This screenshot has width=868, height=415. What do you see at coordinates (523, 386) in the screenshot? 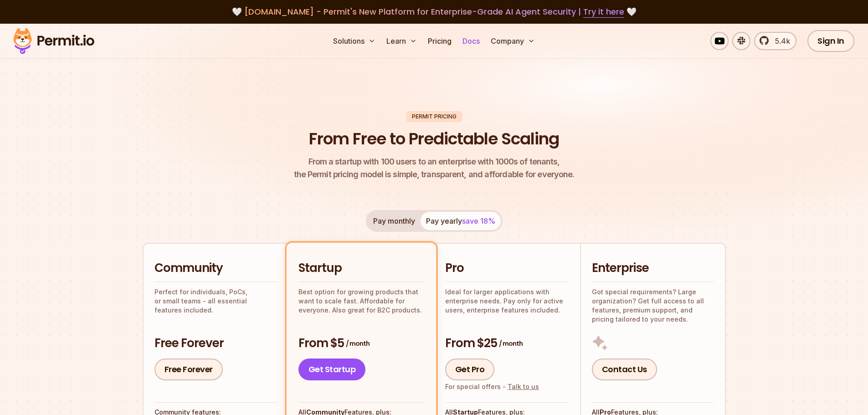
I see `a: Talk to us` at bounding box center [523, 386].